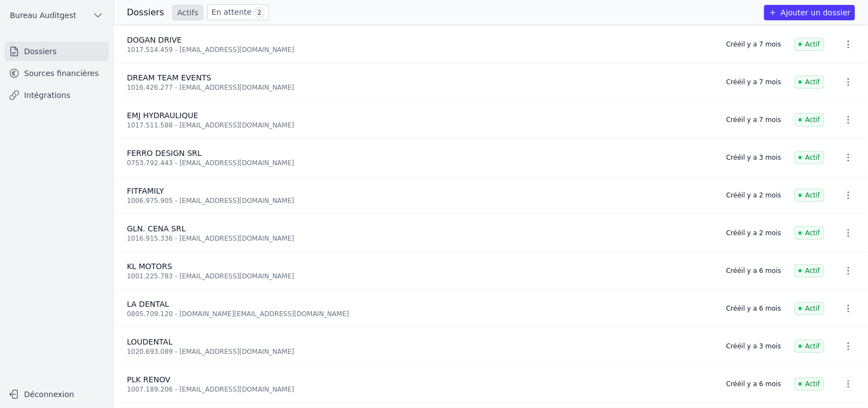 This screenshot has width=868, height=408. Describe the element at coordinates (162, 116) in the screenshot. I see `span: EMJ HYDRAULIQUE` at that location.